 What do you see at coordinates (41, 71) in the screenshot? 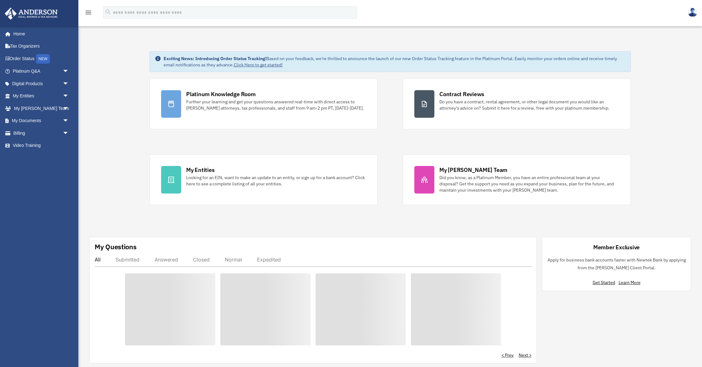
I see `a: Platinum Q&Aarrow_drop_down` at bounding box center [41, 71].